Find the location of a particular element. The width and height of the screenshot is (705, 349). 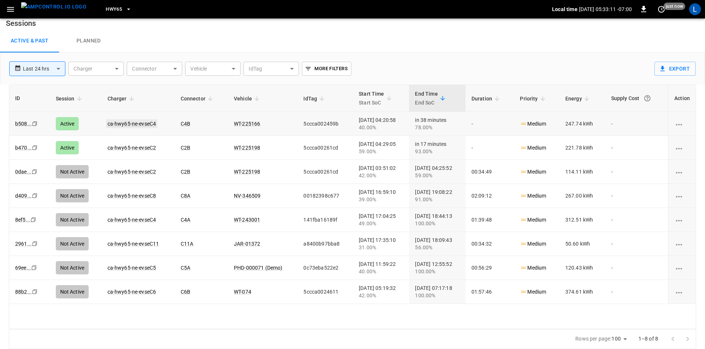

img: ampcontrol.io logo is located at coordinates (54, 7).